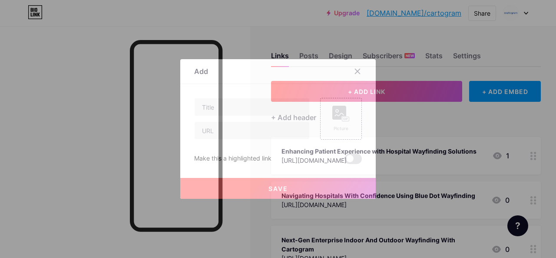 This screenshot has width=556, height=258. What do you see at coordinates (341, 128) in the screenshot?
I see `div: Picture` at bounding box center [341, 128].